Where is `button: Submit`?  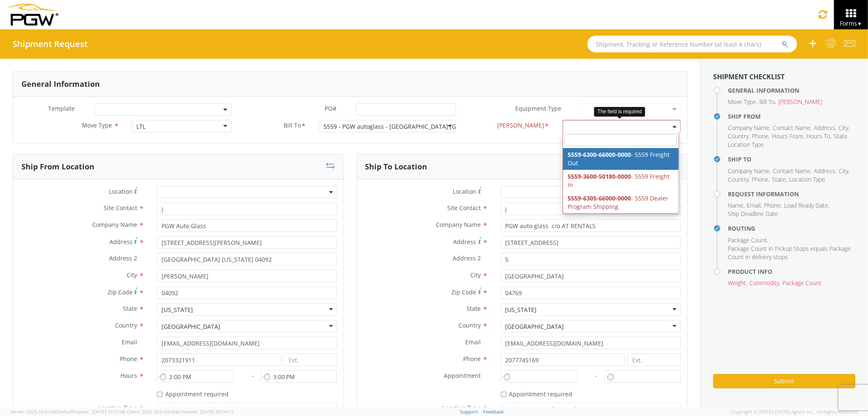 button: Submit is located at coordinates (784, 381).